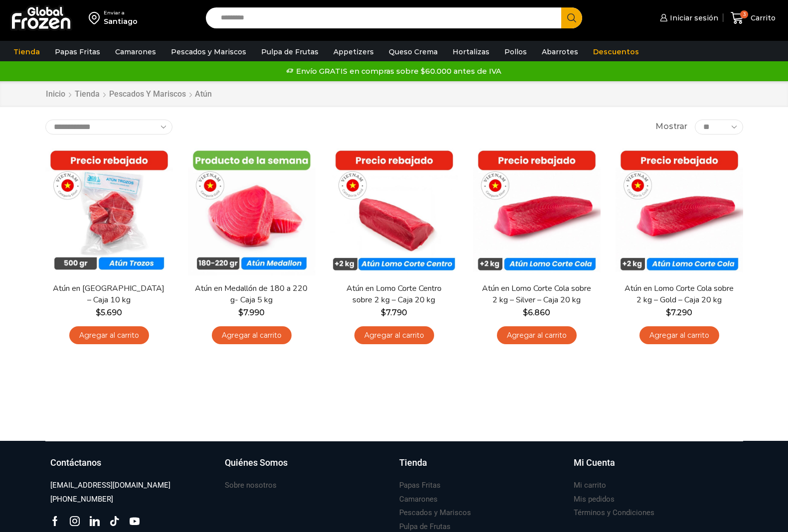 Image resolution: width=788 pixels, height=532 pixels. What do you see at coordinates (761, 18) in the screenshot?
I see `span: Carrito` at bounding box center [761, 18].